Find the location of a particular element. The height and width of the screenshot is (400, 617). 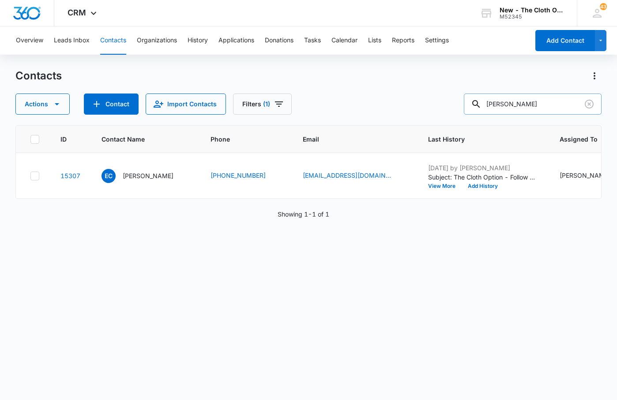

button: Donations is located at coordinates (279, 41).